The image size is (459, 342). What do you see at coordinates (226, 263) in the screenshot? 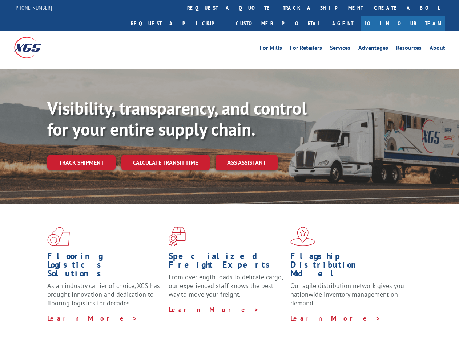
I see `h1: Specialized Freight Experts` at bounding box center [226, 263].